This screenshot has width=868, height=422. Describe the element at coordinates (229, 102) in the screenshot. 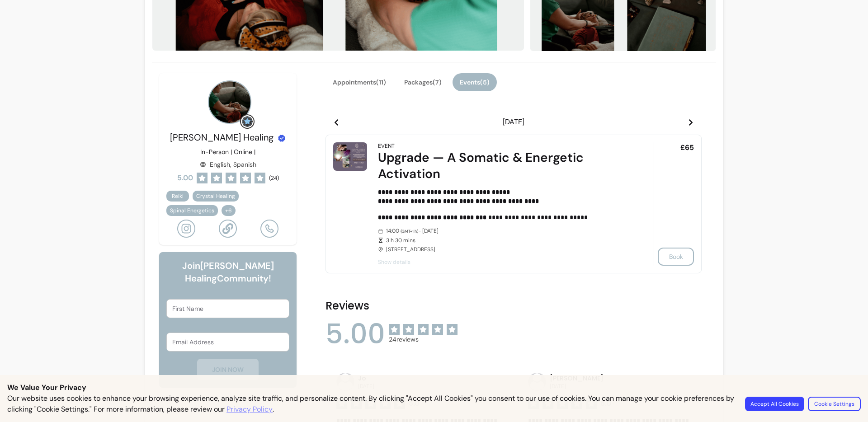

I see `img: Provider image` at that location.